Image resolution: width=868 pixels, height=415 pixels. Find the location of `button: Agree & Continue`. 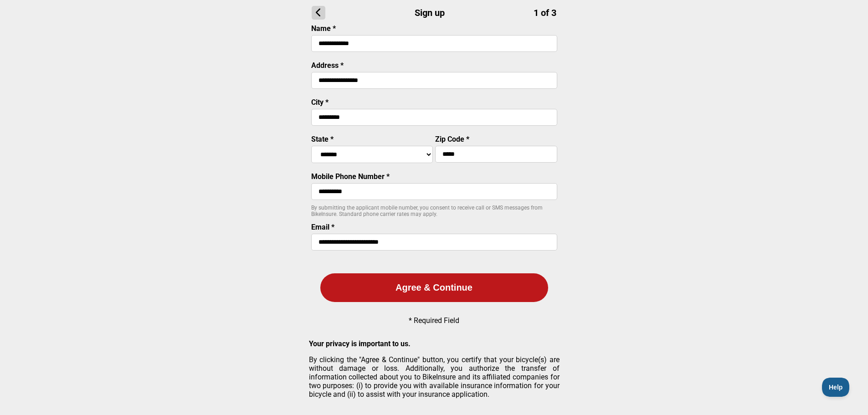

button: Agree & Continue is located at coordinates (434, 287).